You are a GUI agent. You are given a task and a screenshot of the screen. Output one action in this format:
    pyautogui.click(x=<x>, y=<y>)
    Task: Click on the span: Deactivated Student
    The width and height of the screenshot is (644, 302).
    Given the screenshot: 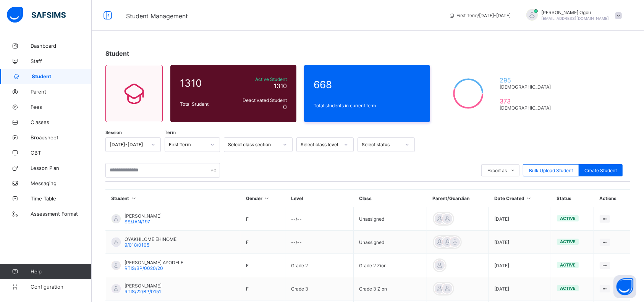 What is the action you would take?
    pyautogui.click(x=260, y=100)
    